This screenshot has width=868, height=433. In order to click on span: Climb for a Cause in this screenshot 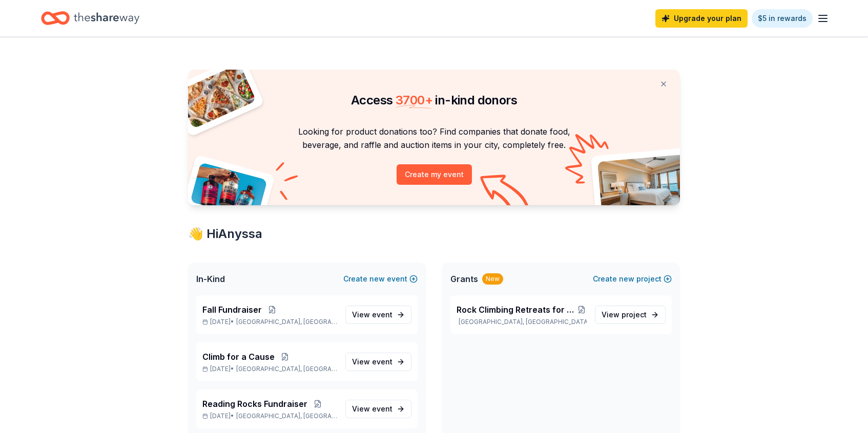, I will do `click(238, 357)`.